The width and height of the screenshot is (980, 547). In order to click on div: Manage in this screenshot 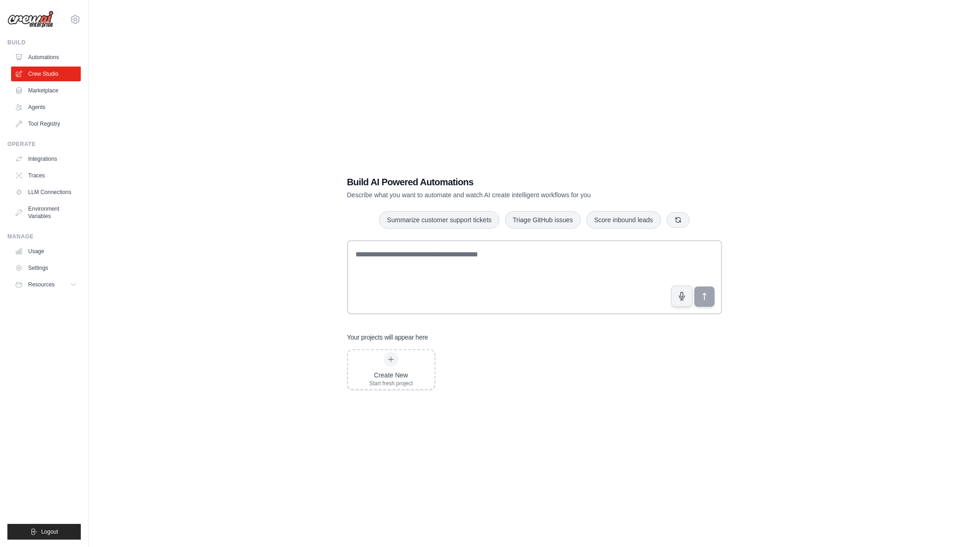, I will do `click(44, 236)`.